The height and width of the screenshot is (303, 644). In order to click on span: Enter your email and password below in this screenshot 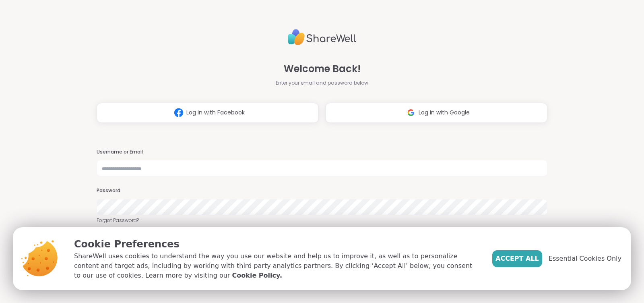, I will do `click(322, 83)`.